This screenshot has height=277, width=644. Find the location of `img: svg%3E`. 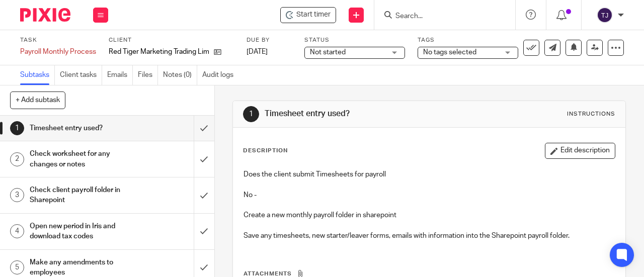

img: svg%3E is located at coordinates (605, 15).